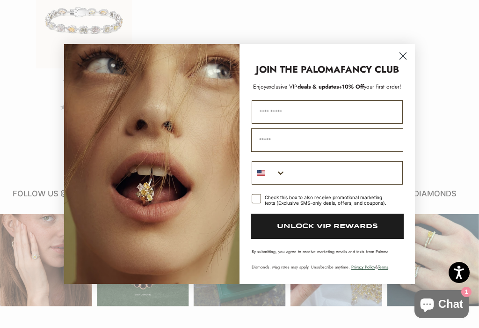 This screenshot has width=479, height=328. I want to click on img: Loading..., so click(152, 164).